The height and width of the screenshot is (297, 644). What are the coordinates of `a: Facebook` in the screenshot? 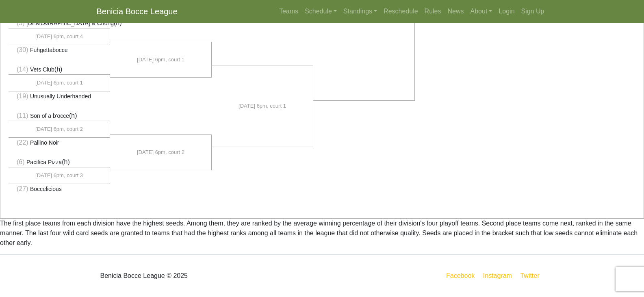 It's located at (461, 276).